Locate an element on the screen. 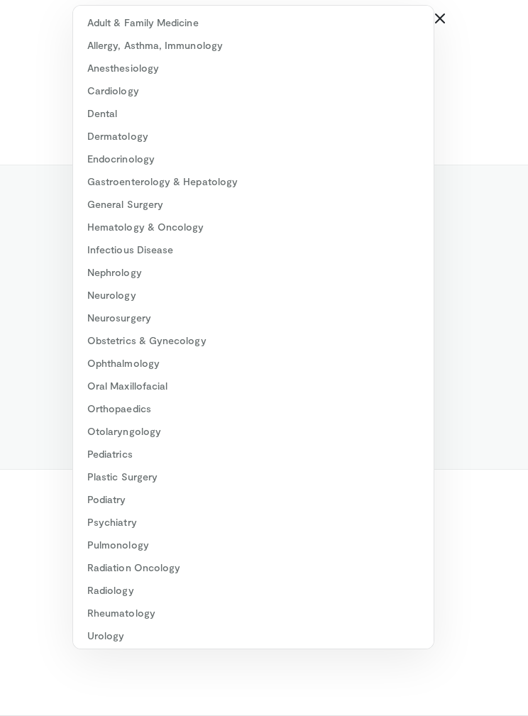 This screenshot has width=528, height=716. a: Pulmonology is located at coordinates (253, 545).